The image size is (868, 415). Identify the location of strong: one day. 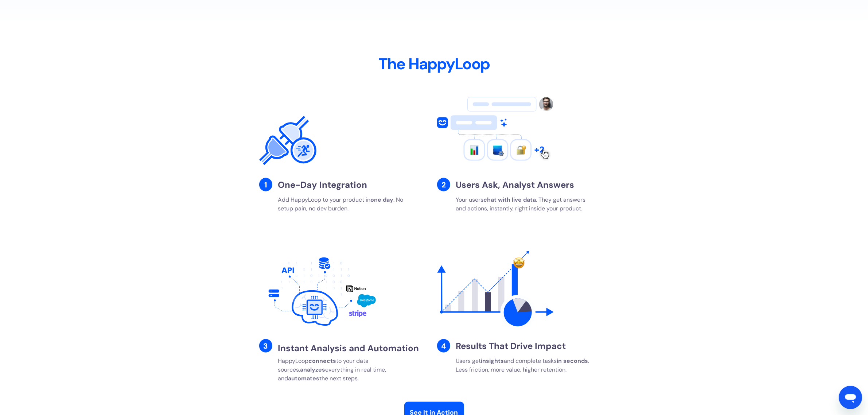
(381, 199).